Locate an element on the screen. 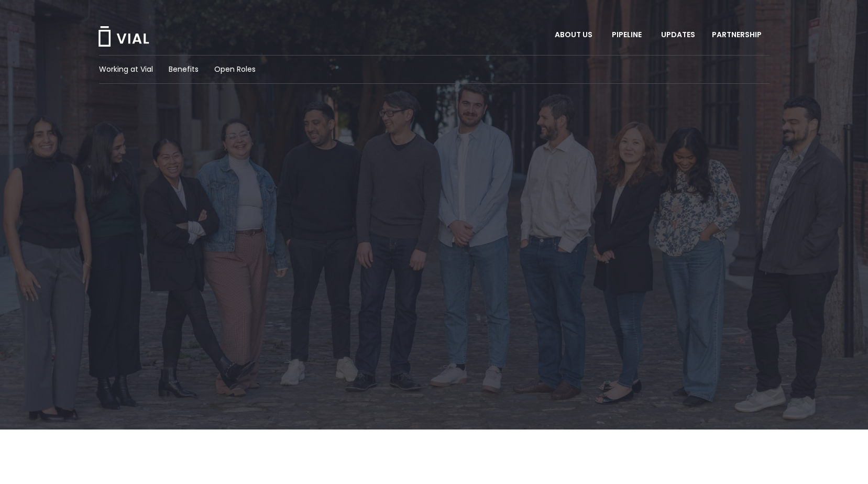 Image resolution: width=868 pixels, height=484 pixels. a: Open Roles is located at coordinates (235, 70).